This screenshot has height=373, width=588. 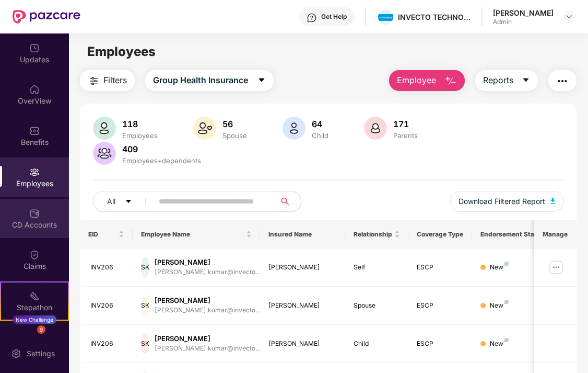 What do you see at coordinates (35, 319) in the screenshot?
I see `div: New Challenge` at bounding box center [35, 319].